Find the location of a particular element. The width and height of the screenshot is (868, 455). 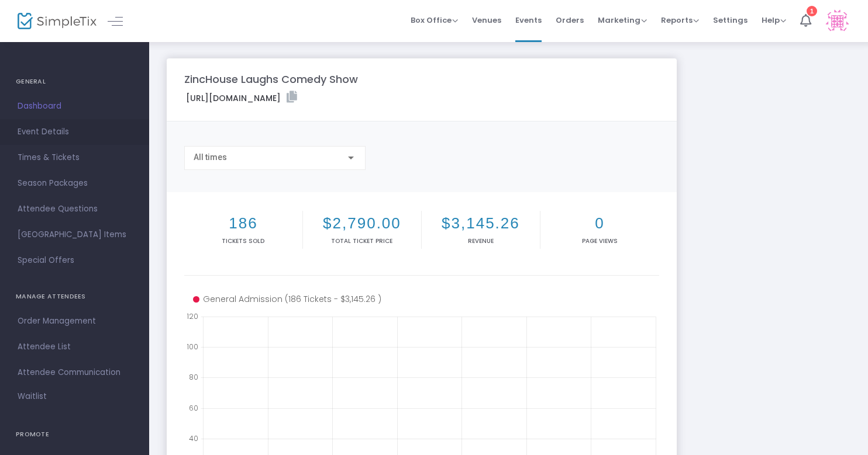

text: 100 is located at coordinates (192, 347).